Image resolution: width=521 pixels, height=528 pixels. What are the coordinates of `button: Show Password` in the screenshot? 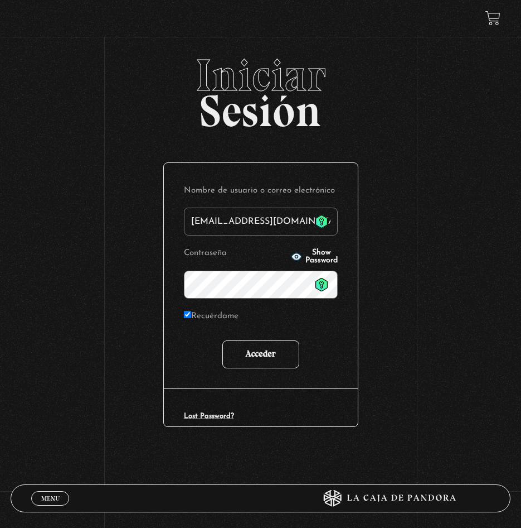 It's located at (315, 257).